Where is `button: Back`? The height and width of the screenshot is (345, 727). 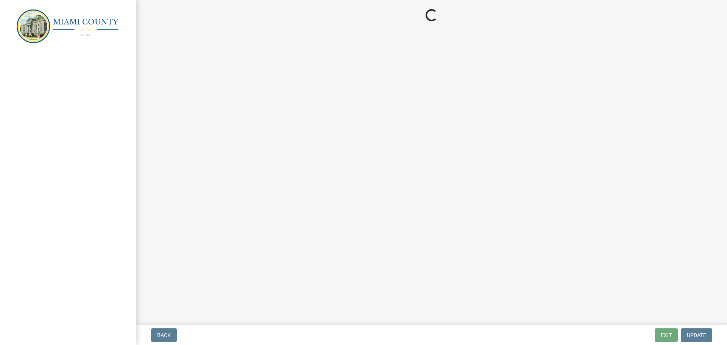 button: Back is located at coordinates (164, 335).